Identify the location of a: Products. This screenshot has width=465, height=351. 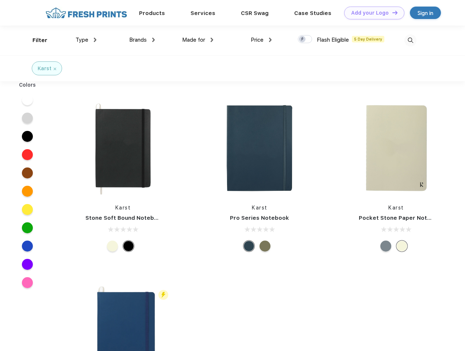
(152, 13).